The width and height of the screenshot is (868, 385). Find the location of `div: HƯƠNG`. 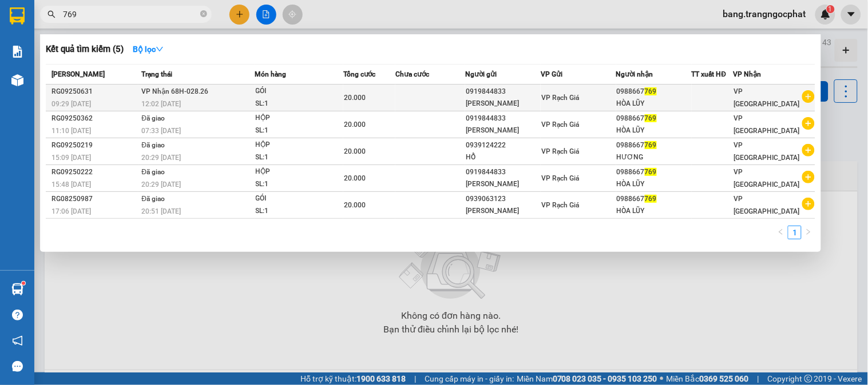

div: HƯƠNG is located at coordinates (654, 157).